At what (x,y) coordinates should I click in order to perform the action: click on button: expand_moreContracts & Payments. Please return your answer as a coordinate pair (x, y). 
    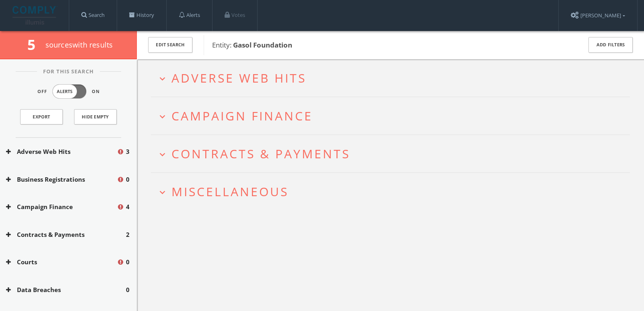
    Looking at the image, I should click on (393, 154).